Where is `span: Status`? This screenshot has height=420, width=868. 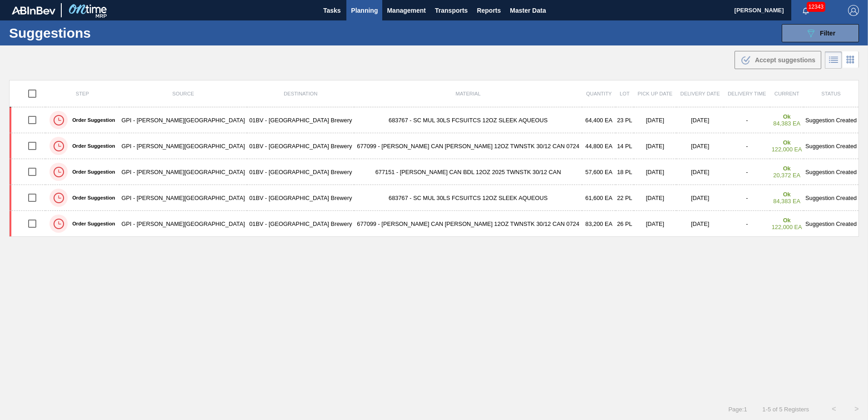 span: Status is located at coordinates (831, 94).